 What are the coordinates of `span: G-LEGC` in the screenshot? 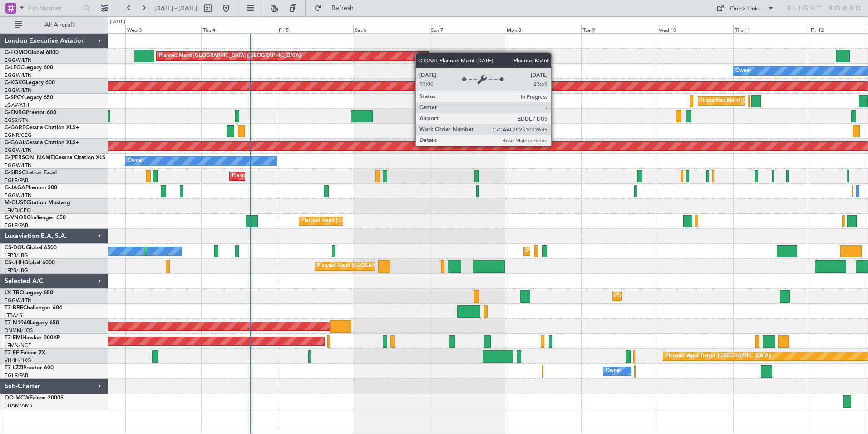 It's located at (14, 68).